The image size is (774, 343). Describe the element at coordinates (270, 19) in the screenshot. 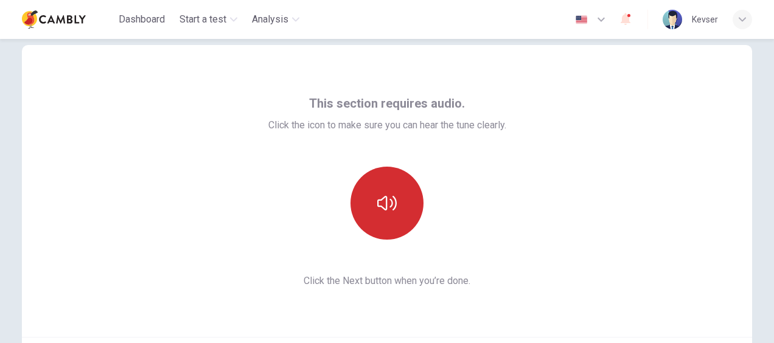

I see `span: Analysis` at that location.